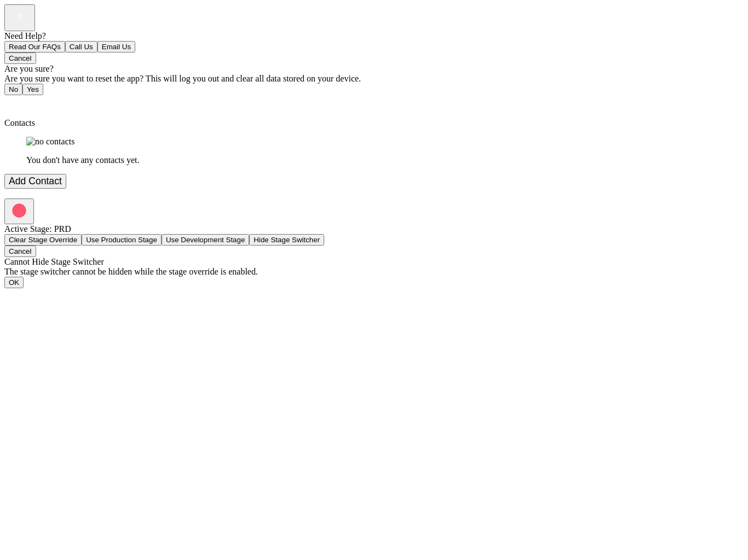 Image resolution: width=748 pixels, height=560 pixels. Describe the element at coordinates (206, 240) in the screenshot. I see `button: Use Development Stage` at that location.